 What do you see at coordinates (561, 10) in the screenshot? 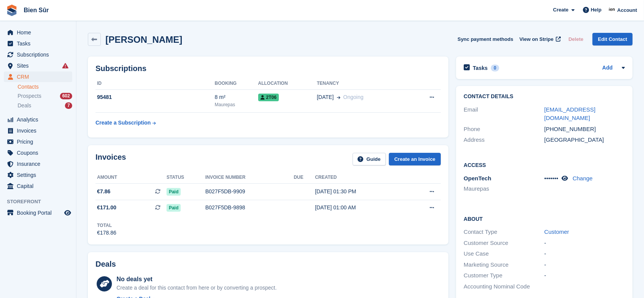
I see `span: Create` at bounding box center [561, 10].